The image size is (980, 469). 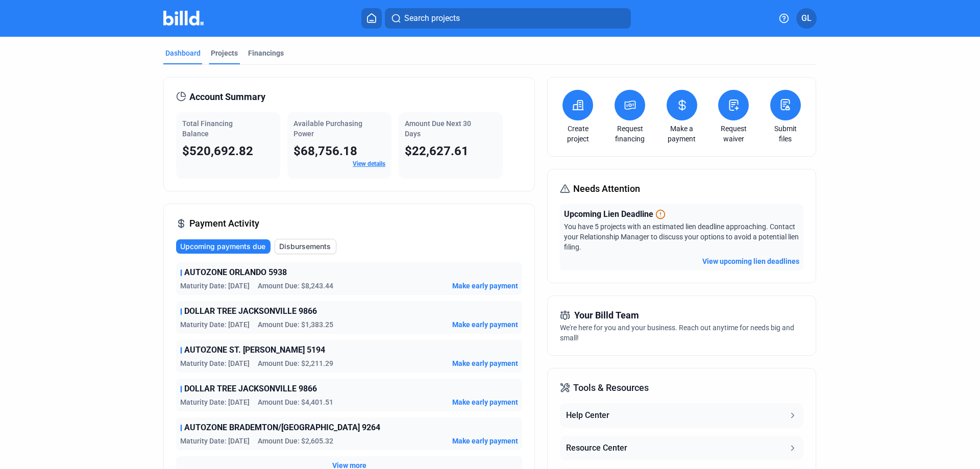 I want to click on span: Amount Due: $8,243.44, so click(x=296, y=286).